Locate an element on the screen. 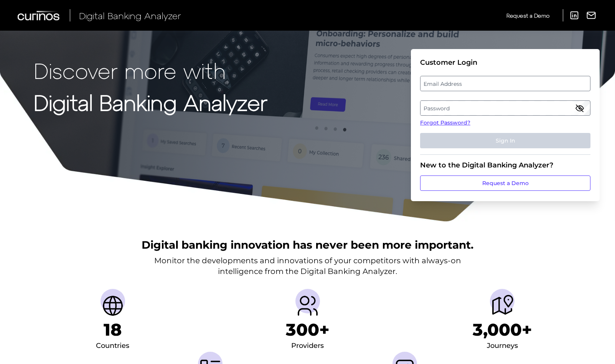  img: Journeys is located at coordinates (502, 306).